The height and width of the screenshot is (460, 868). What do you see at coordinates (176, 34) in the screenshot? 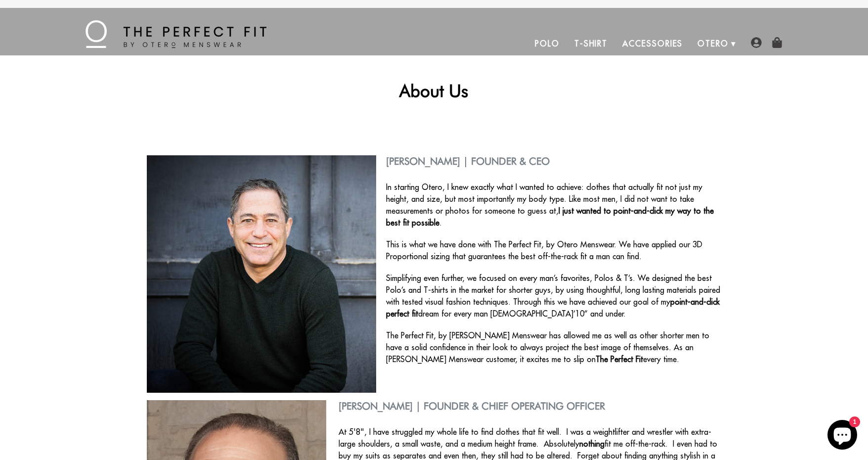
I see `img: The Perfect Fit - by Otero Menswear - Logo` at bounding box center [176, 34].